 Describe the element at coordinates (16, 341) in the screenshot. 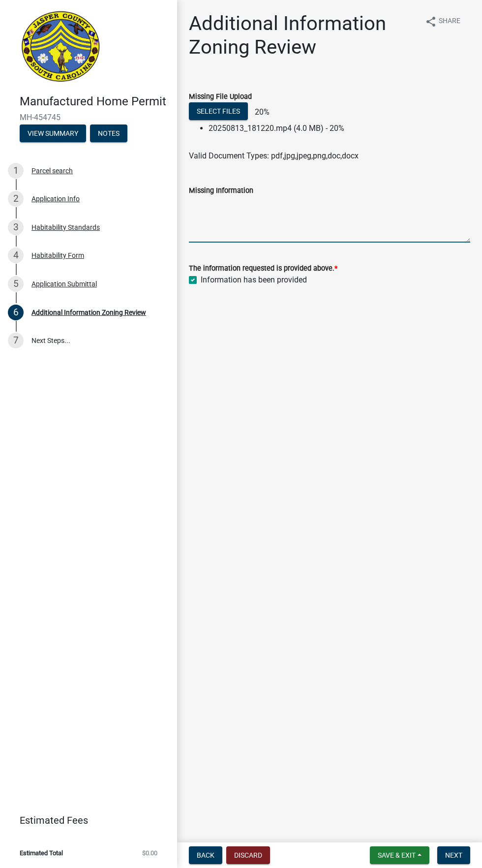

I see `div: 7` at that location.